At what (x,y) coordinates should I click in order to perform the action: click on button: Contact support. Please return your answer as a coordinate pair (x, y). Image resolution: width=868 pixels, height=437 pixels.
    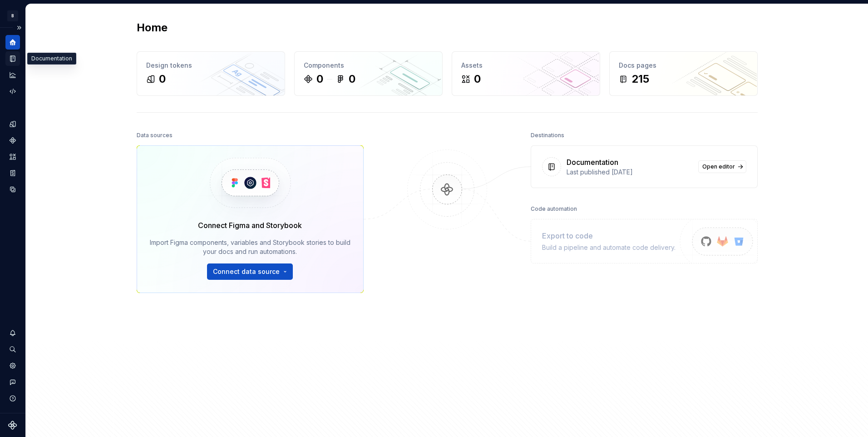
    Looking at the image, I should click on (12, 382).